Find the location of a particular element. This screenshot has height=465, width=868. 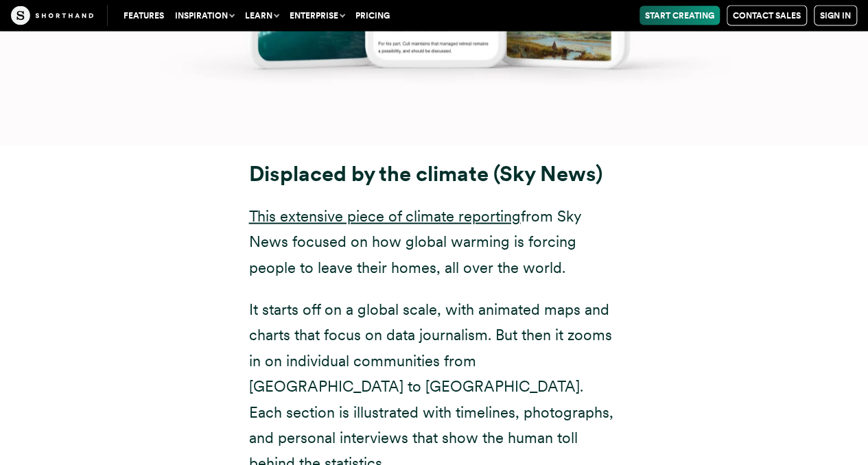

a: This extensive piece of climate reporting is located at coordinates (385, 216).